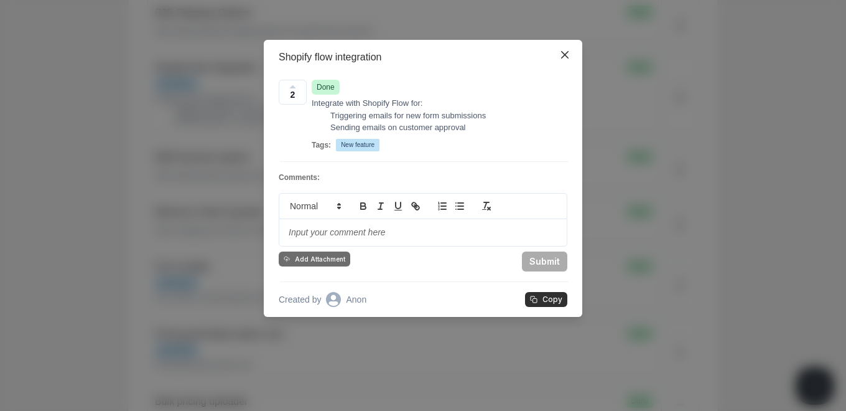 Image resolution: width=846 pixels, height=411 pixels. What do you see at coordinates (321, 145) in the screenshot?
I see `p: Tags:` at bounding box center [321, 145].